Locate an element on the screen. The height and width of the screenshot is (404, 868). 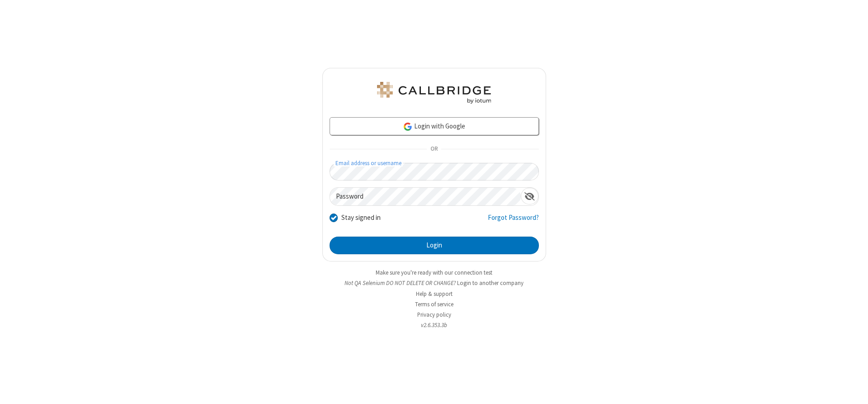
a: Make sure you're ready with our connection test is located at coordinates (434, 272).